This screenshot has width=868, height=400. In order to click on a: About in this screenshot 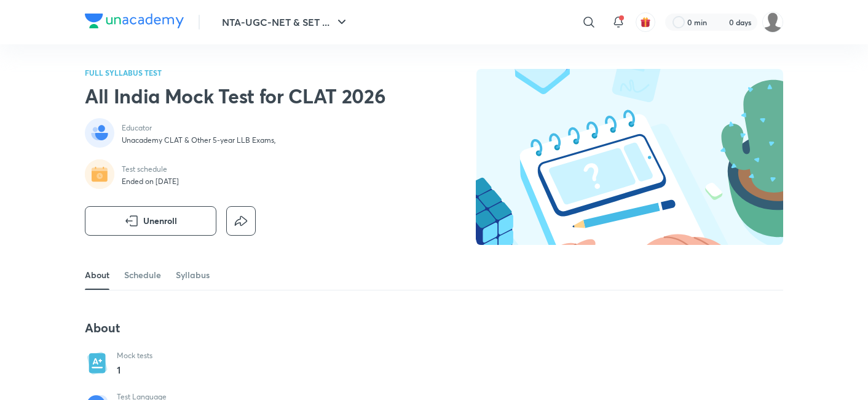, I will do `click(97, 275)`.